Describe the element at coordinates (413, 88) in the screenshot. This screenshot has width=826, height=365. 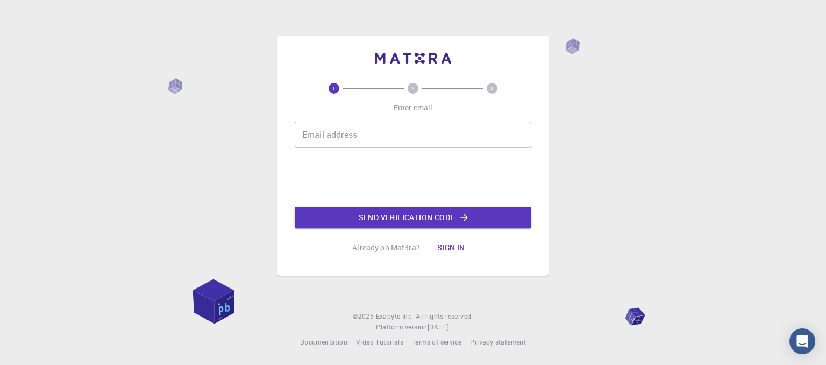
I see `text: 2` at that location.